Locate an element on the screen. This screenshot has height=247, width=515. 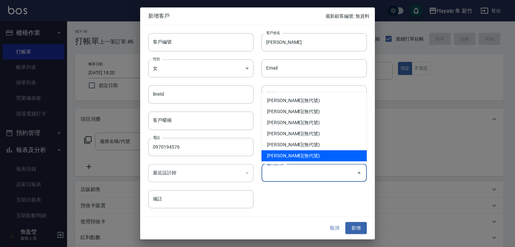
label: 偏好設計師 is located at coordinates (275, 163).